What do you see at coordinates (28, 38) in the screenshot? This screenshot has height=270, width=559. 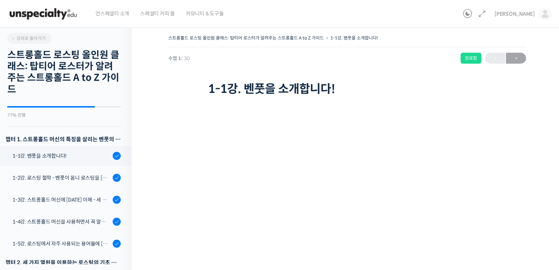 I see `span: 강의로 돌아가기` at bounding box center [28, 38].